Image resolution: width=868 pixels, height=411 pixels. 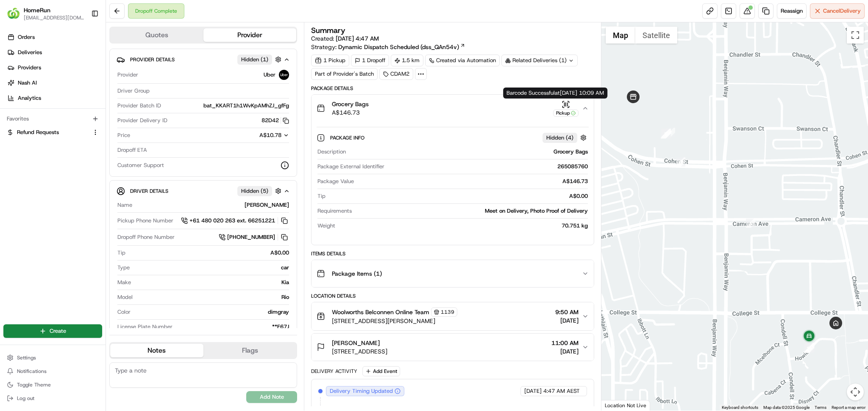 I want to click on button: Keyboard shortcuts, so click(x=740, y=408).